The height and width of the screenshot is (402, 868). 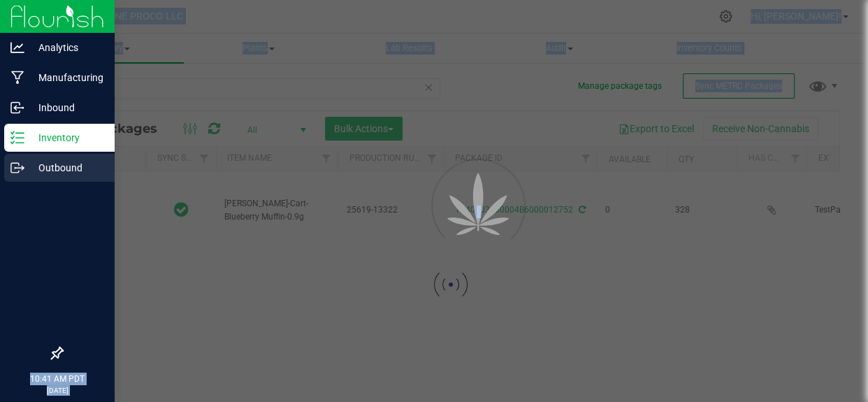 I want to click on inline-svg: Inventory, so click(x=18, y=137).